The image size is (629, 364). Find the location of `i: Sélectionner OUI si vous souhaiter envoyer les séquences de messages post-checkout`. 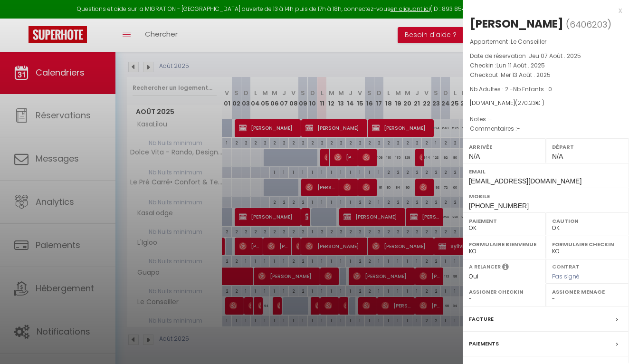

i: Sélectionner OUI si vous souhaiter envoyer les séquences de messages post-checkout is located at coordinates (506, 268).